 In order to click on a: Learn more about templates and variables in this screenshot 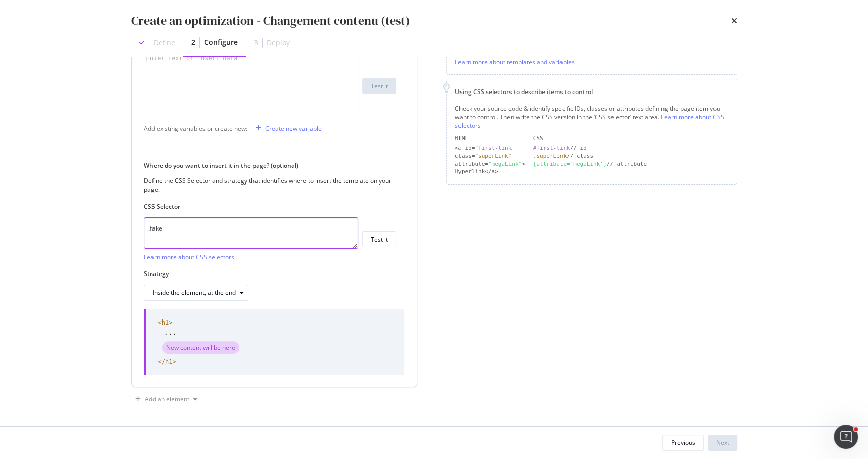, I will do `click(514, 61)`.